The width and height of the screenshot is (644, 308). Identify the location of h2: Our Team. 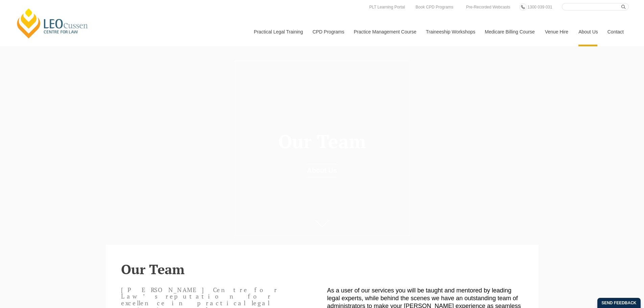
(322, 269).